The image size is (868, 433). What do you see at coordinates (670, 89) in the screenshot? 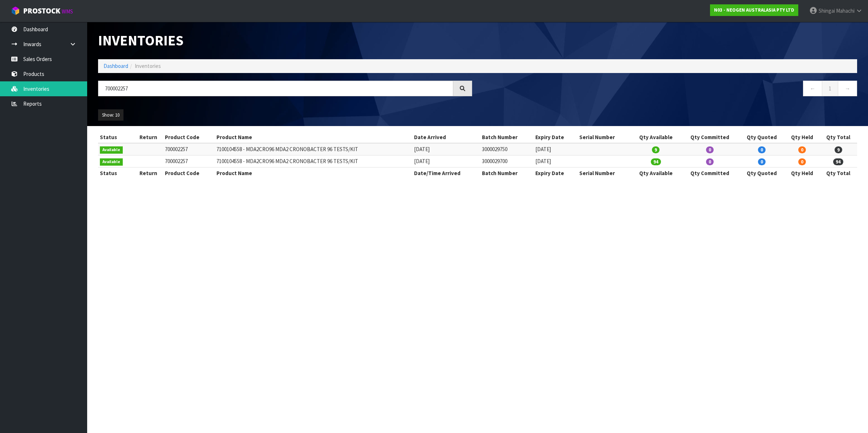
I see `nav: Page navigation` at bounding box center [670, 89].